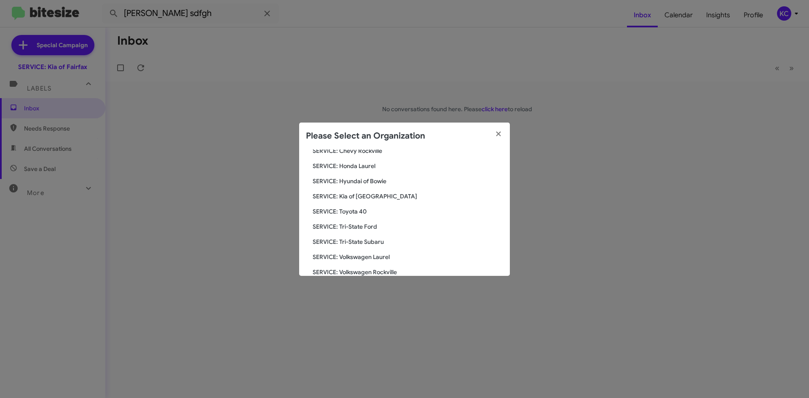 This screenshot has height=398, width=809. What do you see at coordinates (408, 166) in the screenshot?
I see `span: SERVICE: Honda Laurel` at bounding box center [408, 166].